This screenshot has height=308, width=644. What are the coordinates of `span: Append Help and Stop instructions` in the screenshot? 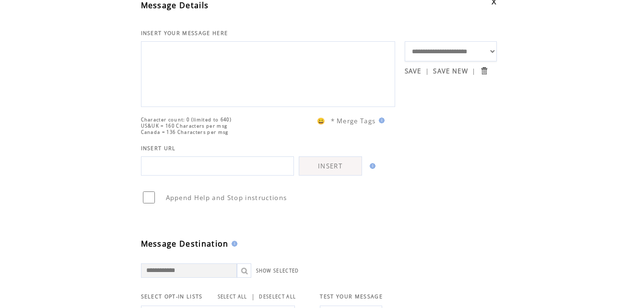 It's located at (226, 198).